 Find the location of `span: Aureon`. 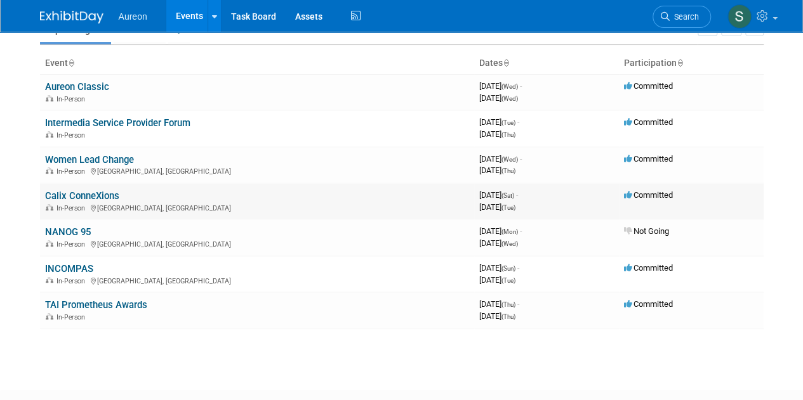

span: Aureon is located at coordinates (133, 16).